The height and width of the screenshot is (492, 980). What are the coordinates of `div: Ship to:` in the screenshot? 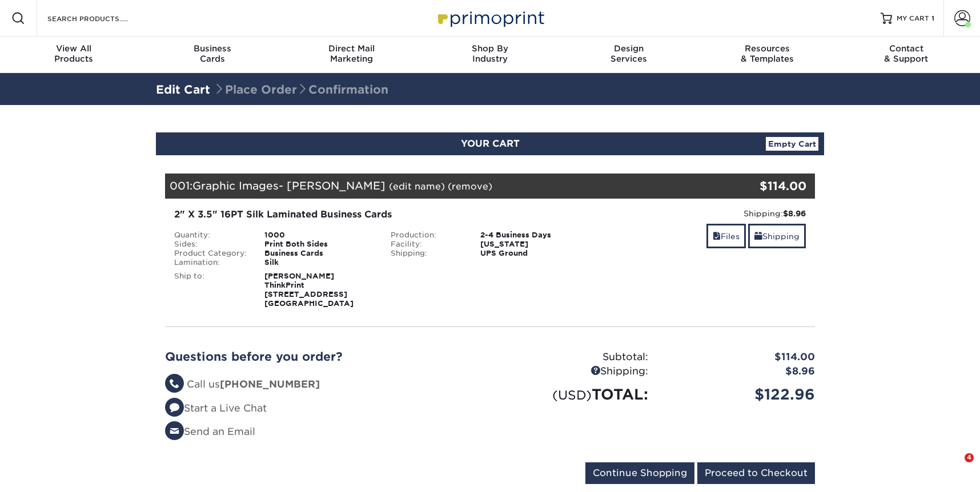 It's located at (211, 290).